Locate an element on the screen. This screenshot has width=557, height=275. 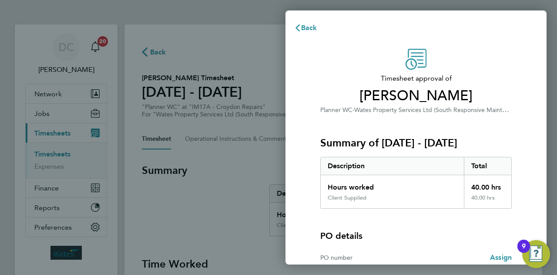
span: Wates Property Services Ltd (South Responsive Maintenance) is located at coordinates (439, 109).